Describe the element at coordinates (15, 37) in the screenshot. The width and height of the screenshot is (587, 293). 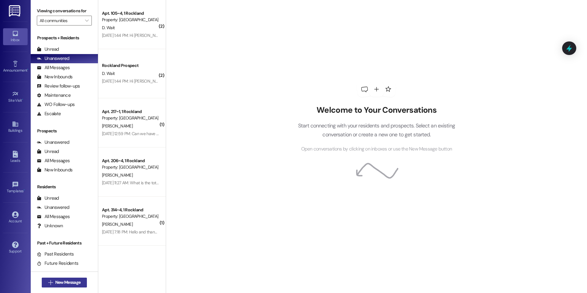
I see `a: Inbox` at that location.